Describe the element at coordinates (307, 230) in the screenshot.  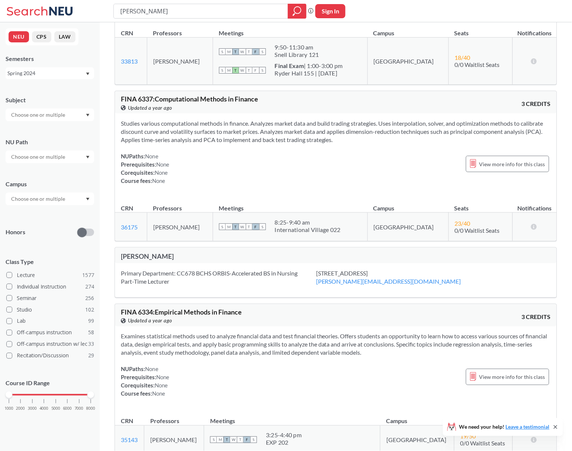
I see `div: International Village 022` at that location.